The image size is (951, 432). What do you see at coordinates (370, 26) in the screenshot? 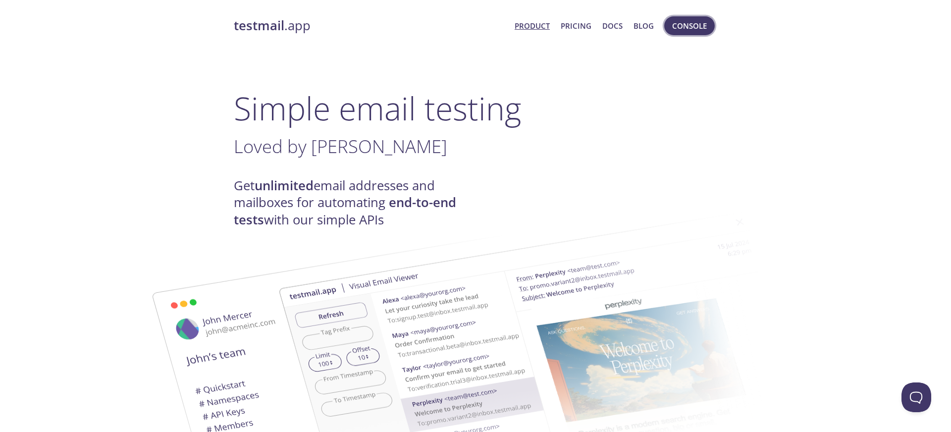
I see `a: testmail.app` at bounding box center [370, 26].